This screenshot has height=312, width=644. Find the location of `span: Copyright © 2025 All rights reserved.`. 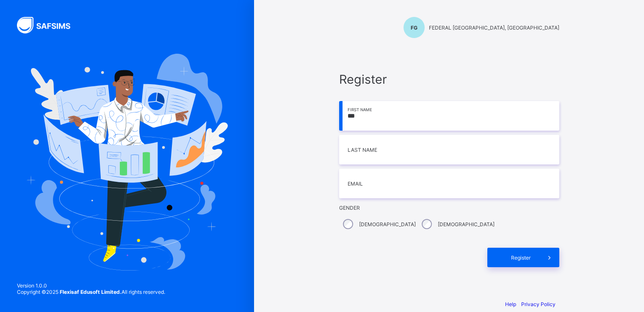

span: Copyright © 2025 All rights reserved. is located at coordinates (91, 292).